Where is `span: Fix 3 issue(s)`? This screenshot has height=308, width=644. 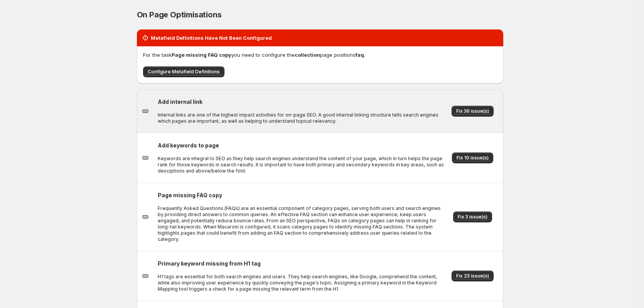 span: Fix 3 issue(s) is located at coordinates (473, 217).